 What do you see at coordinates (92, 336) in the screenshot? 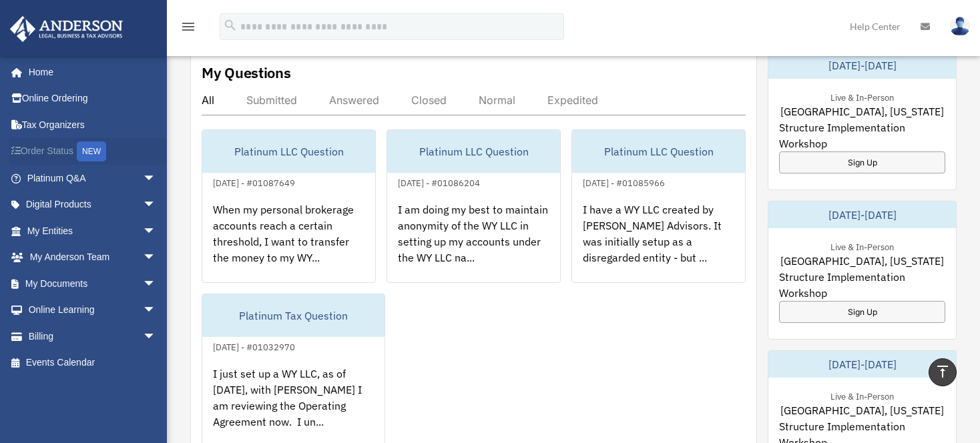
I see `a: Billingarrow_drop_down` at bounding box center [92, 336].